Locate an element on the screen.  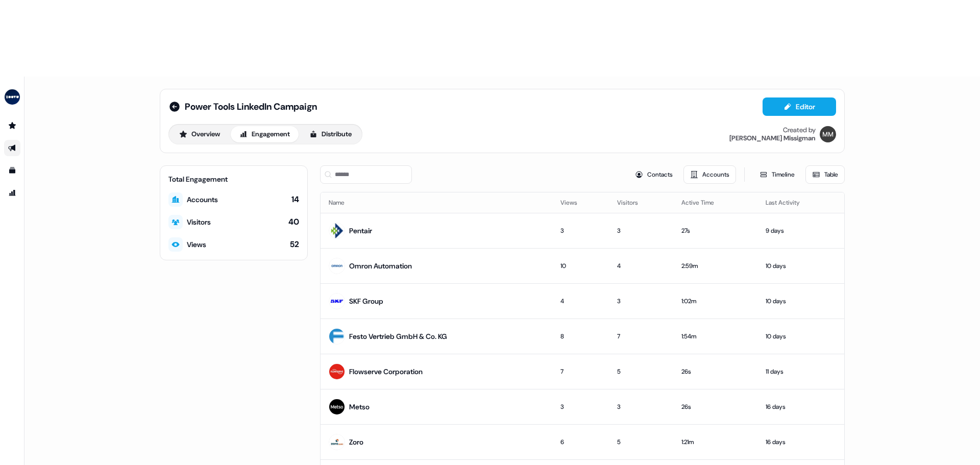
div: Festo Vertrieb GmbH & Co. KG is located at coordinates (398, 337).